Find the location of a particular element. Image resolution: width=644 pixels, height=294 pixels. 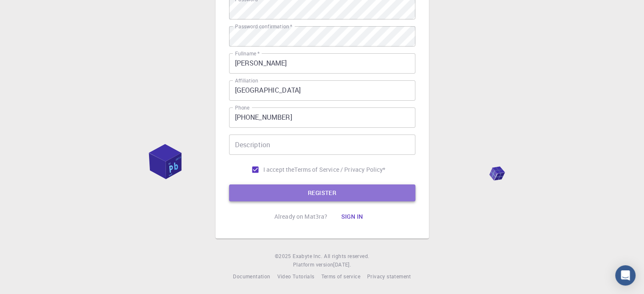

label: Affiliation is located at coordinates (246, 81).